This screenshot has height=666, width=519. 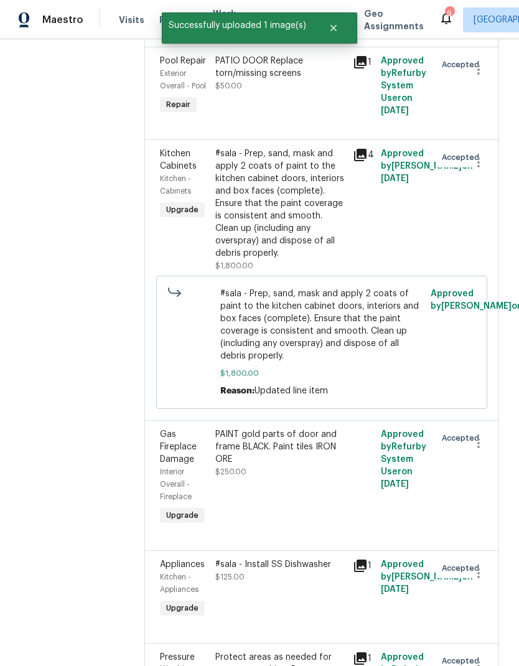 I want to click on button: Close, so click(x=334, y=28).